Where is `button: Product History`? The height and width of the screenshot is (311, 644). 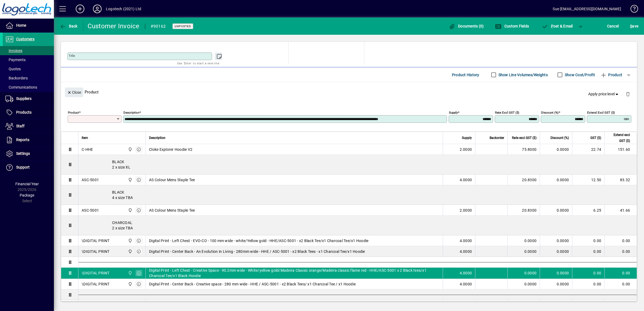
button: Product History is located at coordinates (466, 75).